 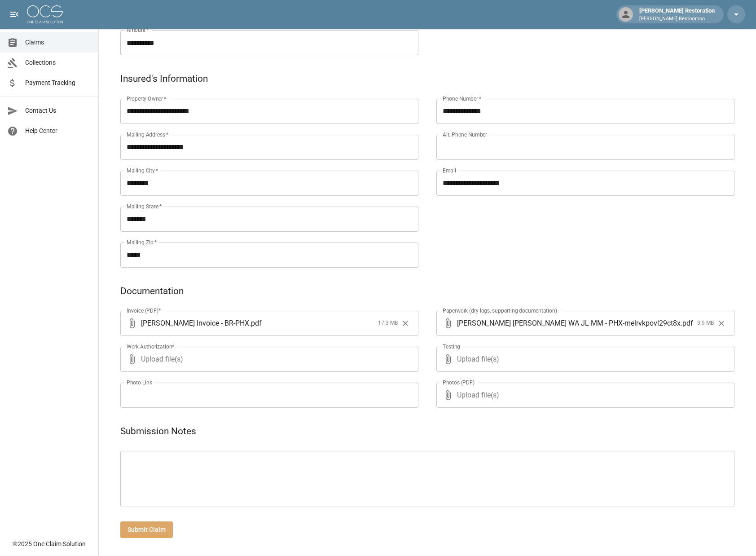 What do you see at coordinates (146, 529) in the screenshot?
I see `button: Submit Claim` at bounding box center [146, 529].